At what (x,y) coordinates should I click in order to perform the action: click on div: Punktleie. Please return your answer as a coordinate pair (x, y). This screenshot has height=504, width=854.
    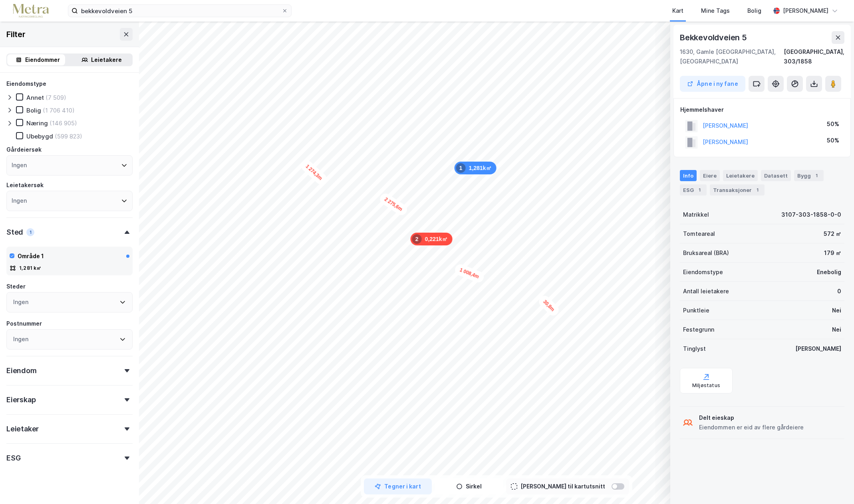
    Looking at the image, I should click on (696, 310).